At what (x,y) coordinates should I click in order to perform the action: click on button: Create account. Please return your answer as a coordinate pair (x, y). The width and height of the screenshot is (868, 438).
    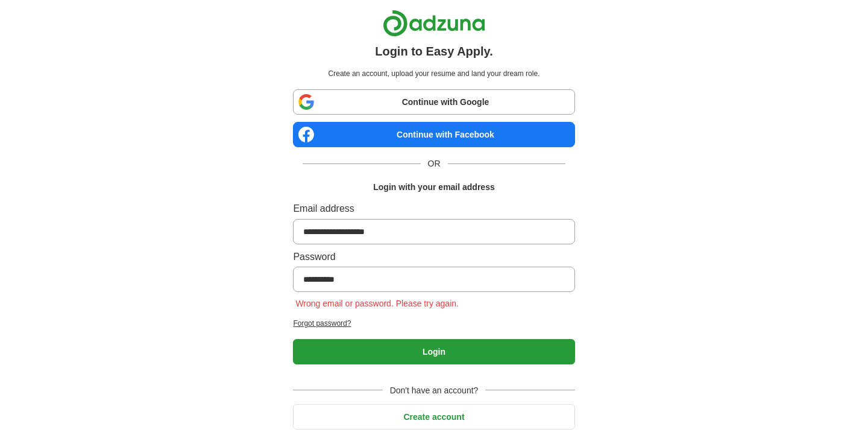
    Looking at the image, I should click on (433, 417).